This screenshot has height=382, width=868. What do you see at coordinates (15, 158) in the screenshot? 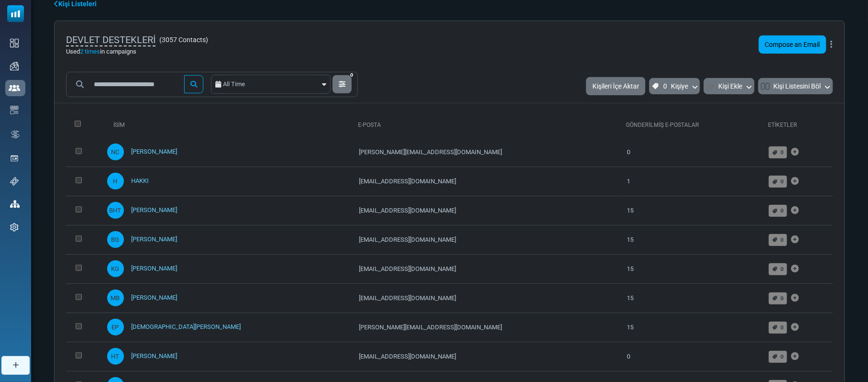
I see `img: landing_pages.svg` at bounding box center [15, 158].